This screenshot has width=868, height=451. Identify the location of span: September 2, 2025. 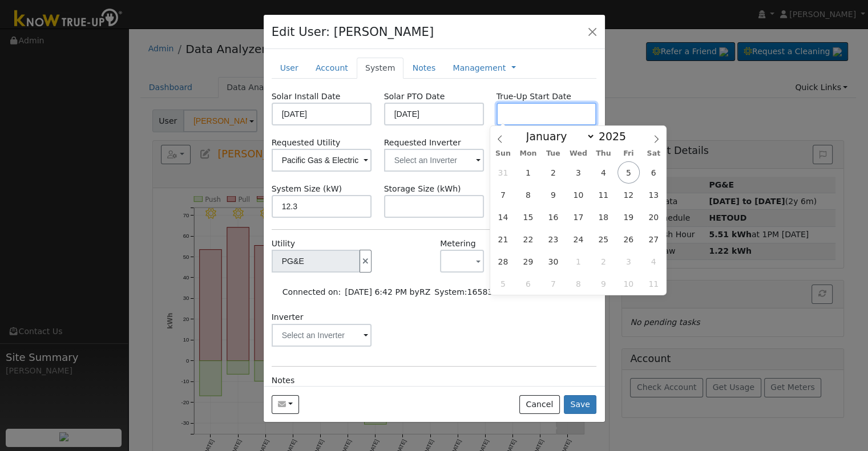
(553, 172).